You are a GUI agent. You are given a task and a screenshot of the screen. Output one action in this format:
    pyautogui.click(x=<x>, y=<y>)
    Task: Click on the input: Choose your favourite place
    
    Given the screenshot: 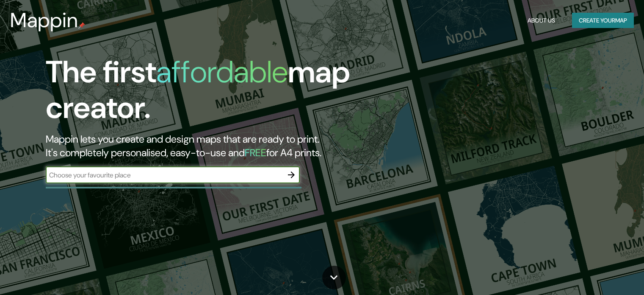 What is the action you would take?
    pyautogui.click(x=165, y=175)
    